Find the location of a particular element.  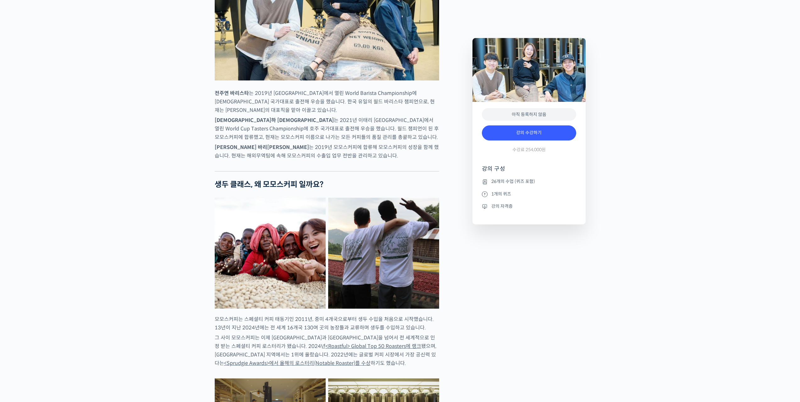

li: 강의 자격증 is located at coordinates (529, 206).